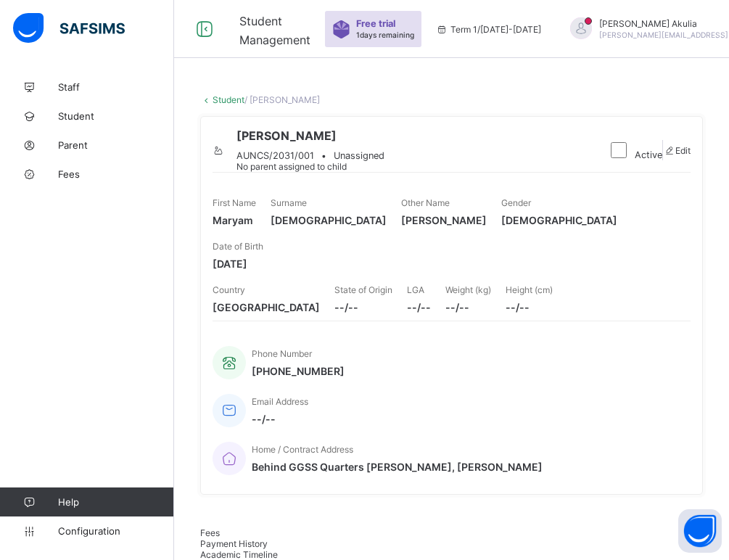 The width and height of the screenshot is (729, 560). Describe the element at coordinates (238, 554) in the screenshot. I see `span: Academic Timeline` at that location.